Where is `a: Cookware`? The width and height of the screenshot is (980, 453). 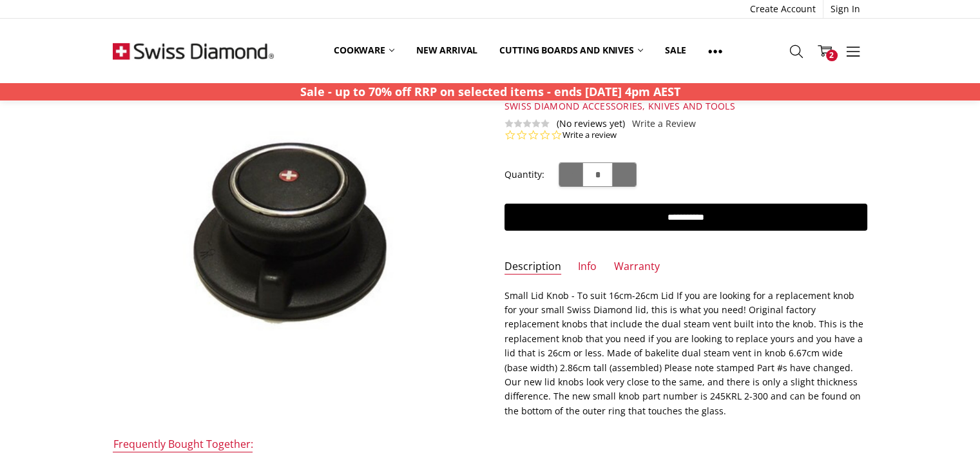 a: Cookware is located at coordinates (364, 50).